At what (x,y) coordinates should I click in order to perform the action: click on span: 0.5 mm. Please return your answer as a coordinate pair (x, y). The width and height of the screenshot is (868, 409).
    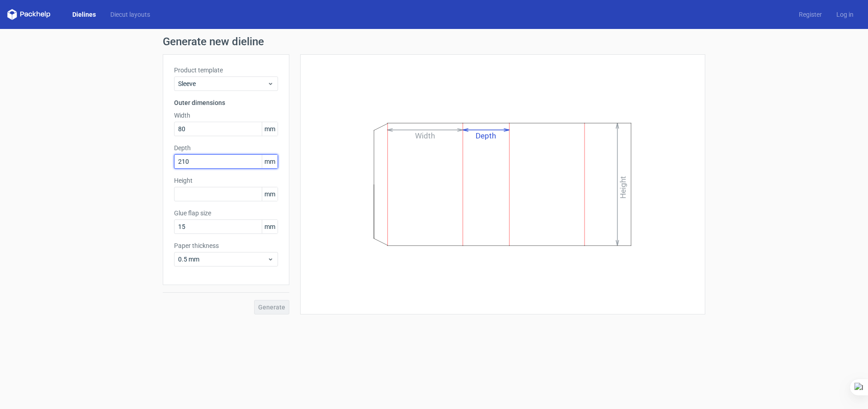
    Looking at the image, I should click on (222, 259).